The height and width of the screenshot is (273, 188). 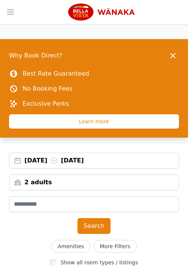 I want to click on p: Best Rate Guaranteed, so click(x=56, y=74).